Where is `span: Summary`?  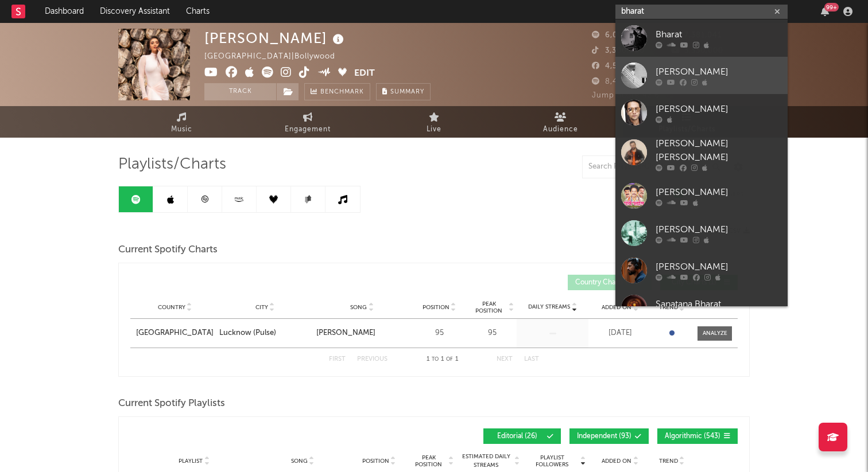
span: Summary is located at coordinates (407, 92).